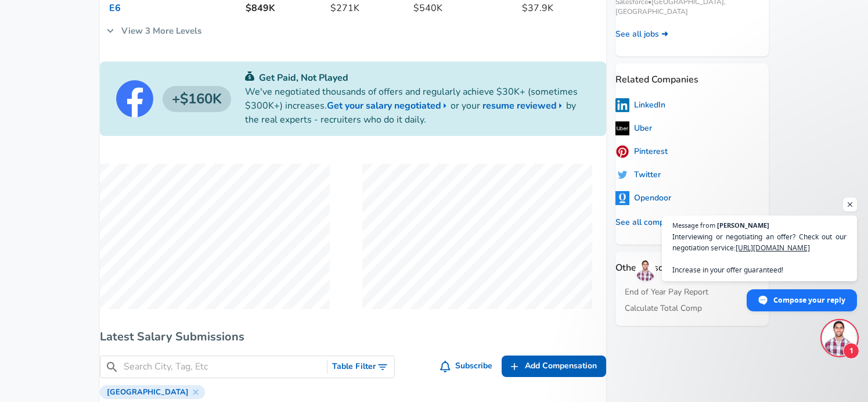 The width and height of the screenshot is (868, 402). I want to click on img: Facebook logo, so click(135, 99).